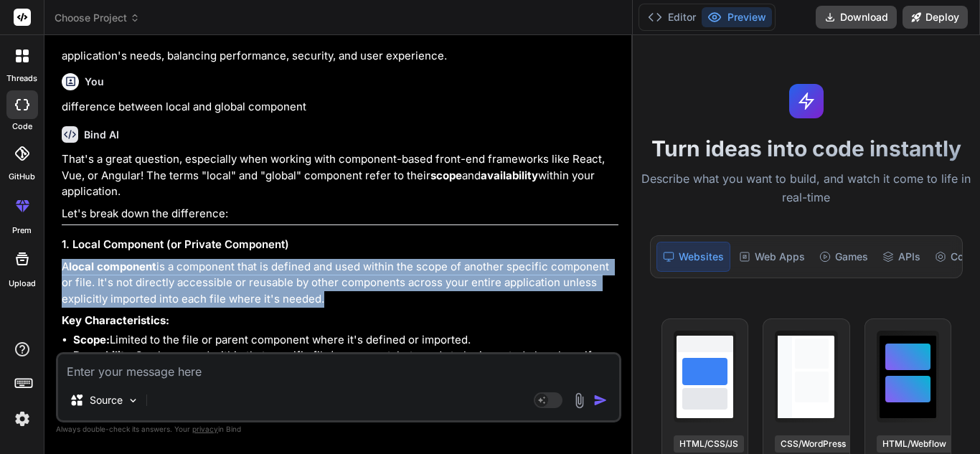 The height and width of the screenshot is (454, 980). What do you see at coordinates (346, 340) in the screenshot?
I see `li: Limited to the file or parent component where it's defined or imported.` at bounding box center [346, 340].